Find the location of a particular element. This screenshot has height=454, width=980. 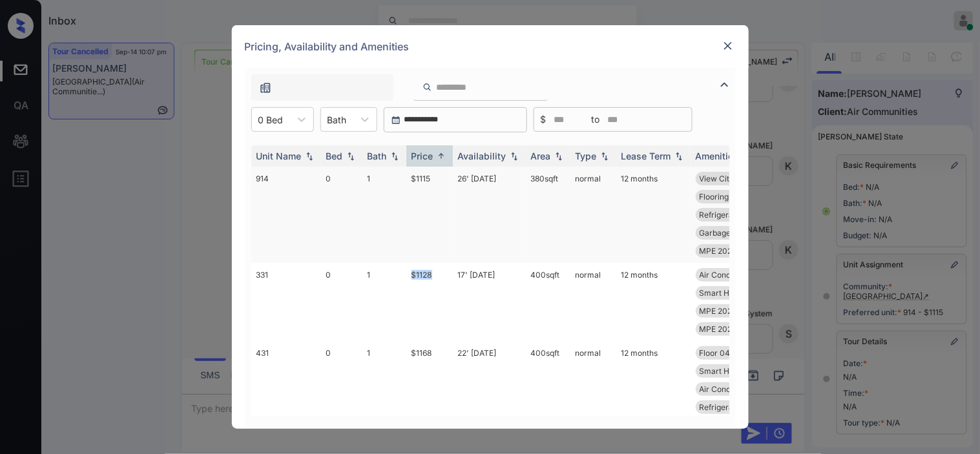

span: Floor 04 is located at coordinates (715, 352).